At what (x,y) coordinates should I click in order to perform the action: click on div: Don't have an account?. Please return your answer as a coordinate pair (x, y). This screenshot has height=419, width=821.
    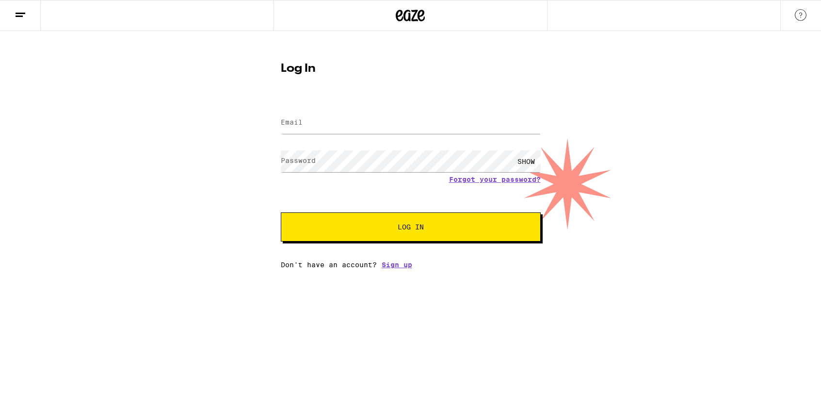
    Looking at the image, I should click on (411, 265).